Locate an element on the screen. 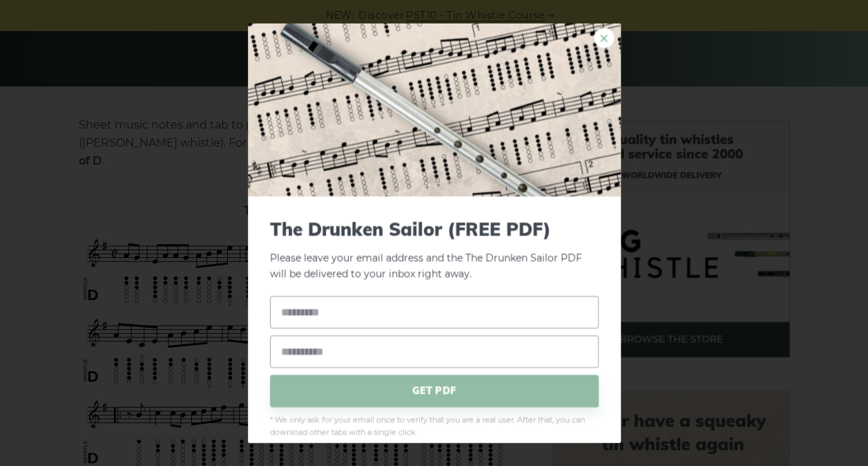  span: GET PDF is located at coordinates (434, 390).